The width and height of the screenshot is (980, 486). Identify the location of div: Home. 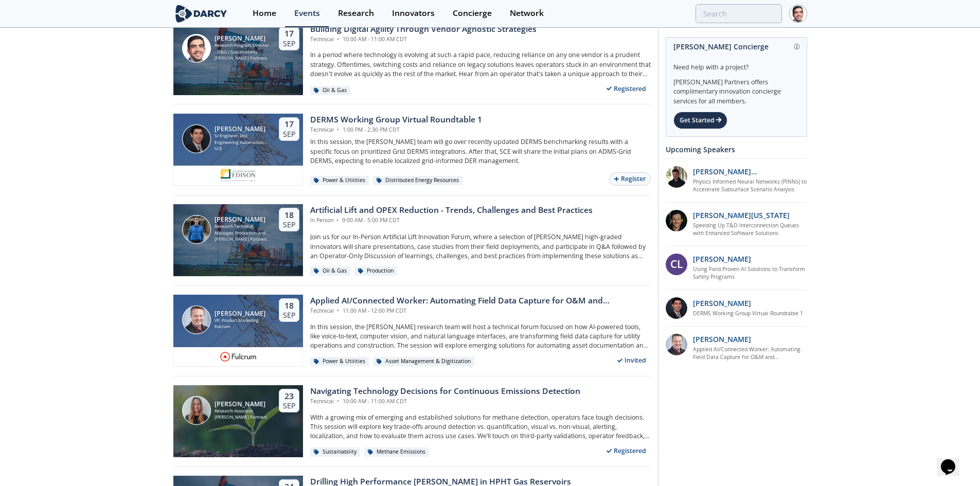
(265, 13).